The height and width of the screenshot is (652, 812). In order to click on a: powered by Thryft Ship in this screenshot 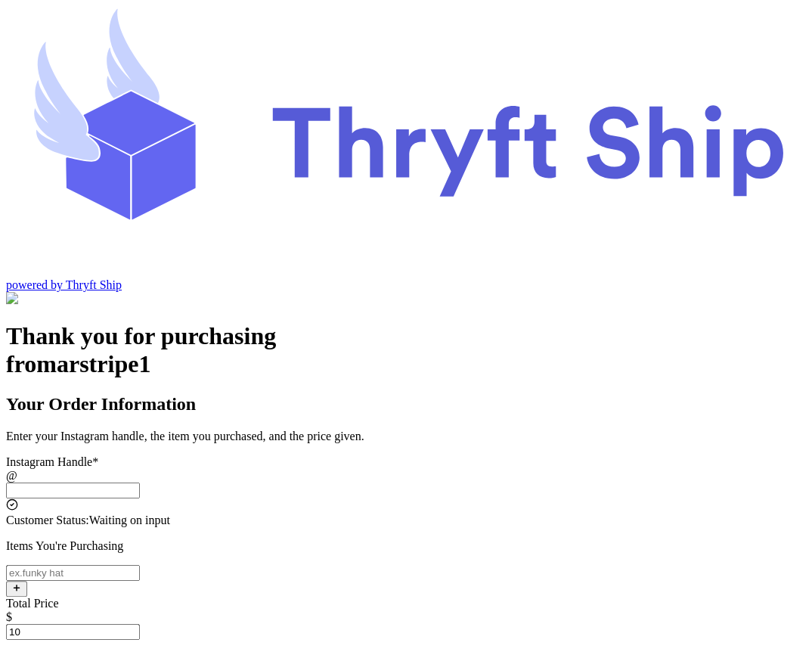, I will do `click(64, 284)`.